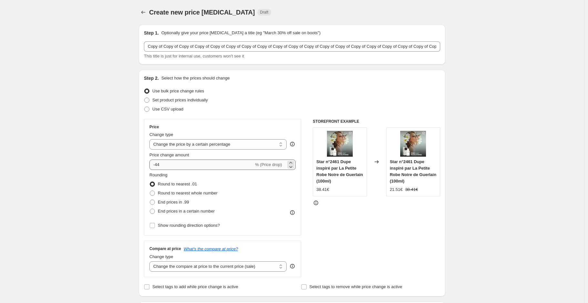 This screenshot has height=303, width=588. I want to click on span: Select tags to remove while price change is active, so click(356, 286).